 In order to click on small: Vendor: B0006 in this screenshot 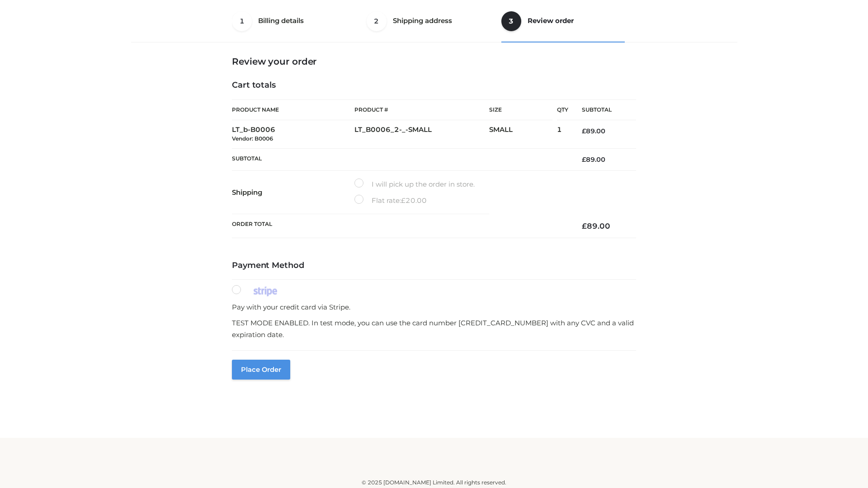, I will do `click(252, 139)`.